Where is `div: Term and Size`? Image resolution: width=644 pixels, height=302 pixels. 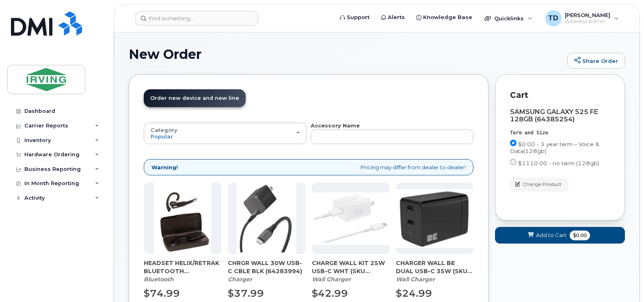 div: Term and Size is located at coordinates (560, 133).